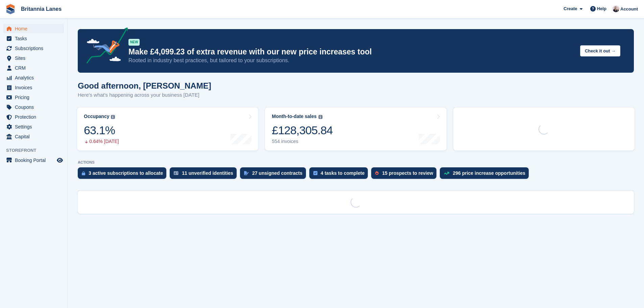 The width and height of the screenshot is (644, 308). Describe the element at coordinates (35, 78) in the screenshot. I see `span: Analytics` at that location.